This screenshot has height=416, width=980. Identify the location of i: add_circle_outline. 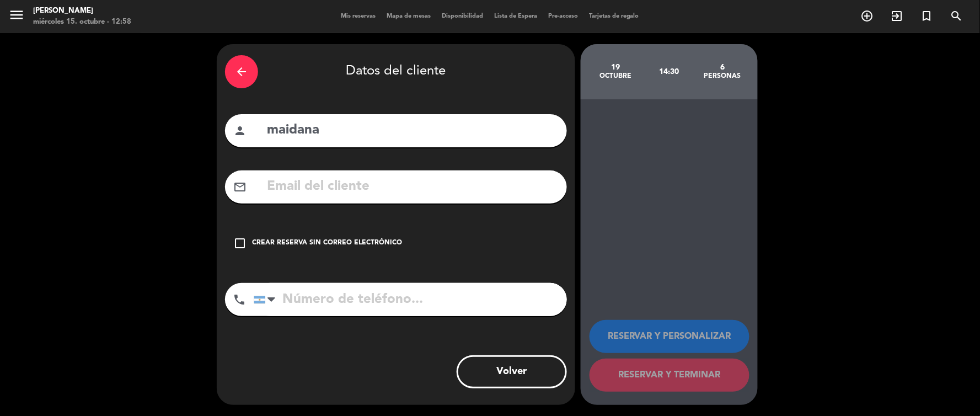
(868, 16).